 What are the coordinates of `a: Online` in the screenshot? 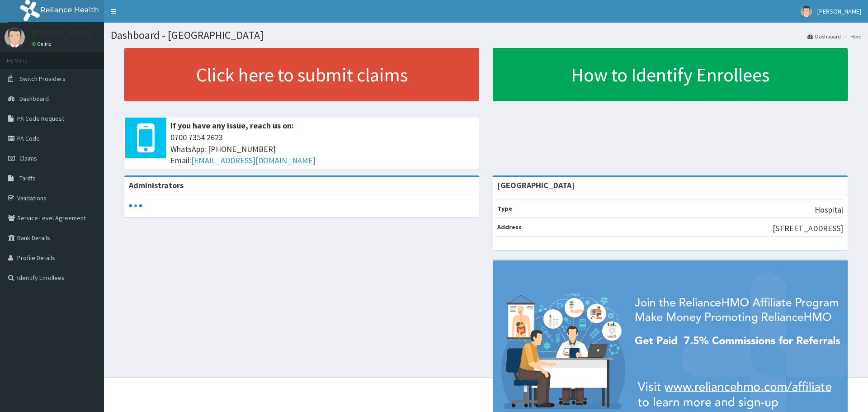 It's located at (42, 44).